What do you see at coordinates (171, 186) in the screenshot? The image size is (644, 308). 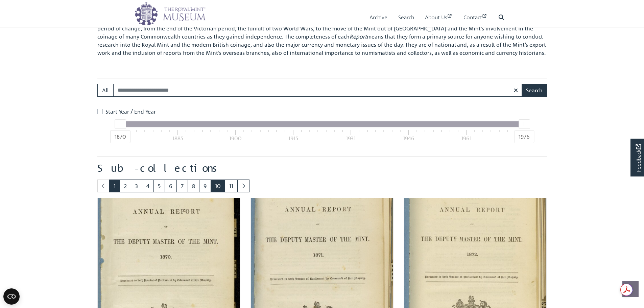 I see `a: Goto page 6` at bounding box center [171, 186].